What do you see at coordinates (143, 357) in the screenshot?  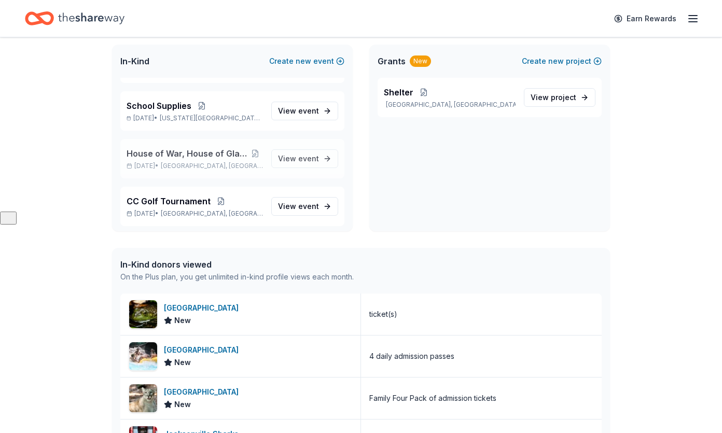 I see `img: Image for Rapids Water Park` at bounding box center [143, 357].